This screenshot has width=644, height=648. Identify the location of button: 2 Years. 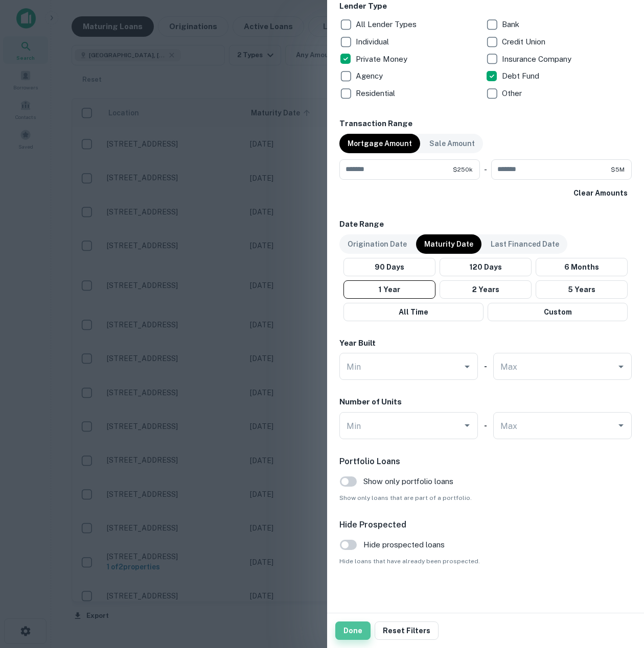
(485, 289).